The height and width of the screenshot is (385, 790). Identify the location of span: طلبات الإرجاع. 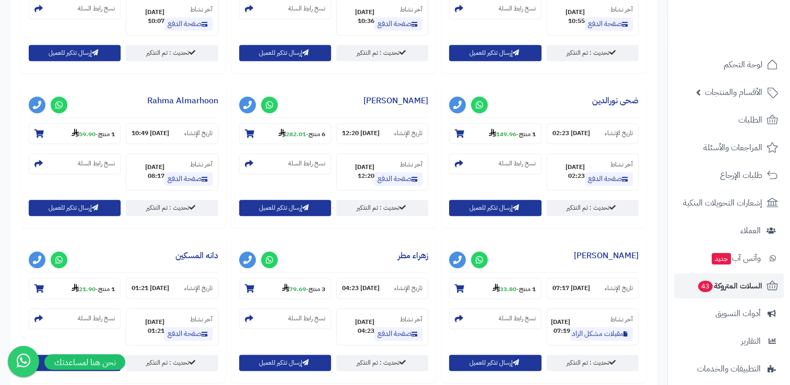
(741, 175).